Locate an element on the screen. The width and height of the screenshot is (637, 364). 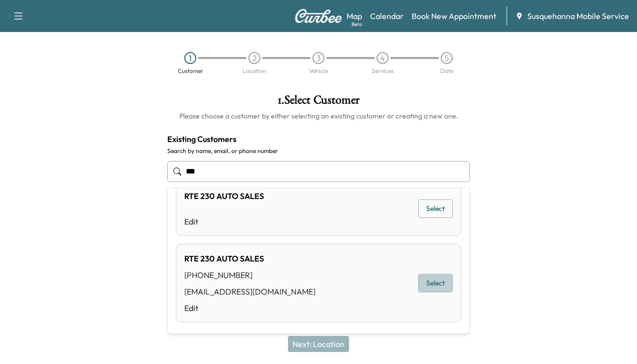
div: Customer is located at coordinates (191, 71).